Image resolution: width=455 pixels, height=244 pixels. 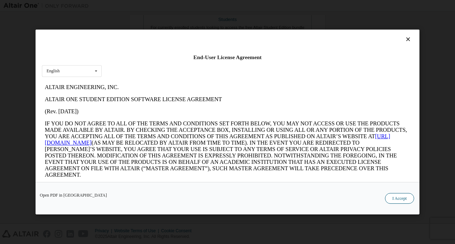 I want to click on div: English, so click(x=53, y=71).